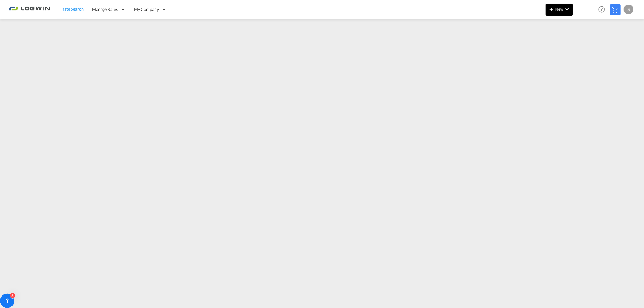 The height and width of the screenshot is (308, 644). Describe the element at coordinates (29, 10) in the screenshot. I see `img: 2761ae10d95411efa20a1f5e0282d2d7.png` at that location.